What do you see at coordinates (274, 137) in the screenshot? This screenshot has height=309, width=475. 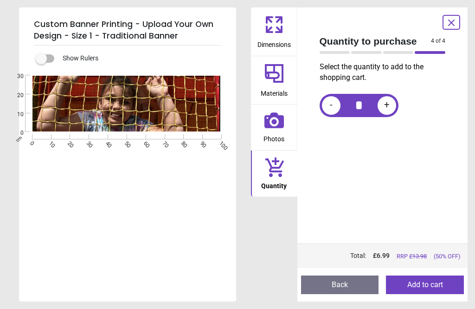 I see `span: Photos` at bounding box center [274, 137].